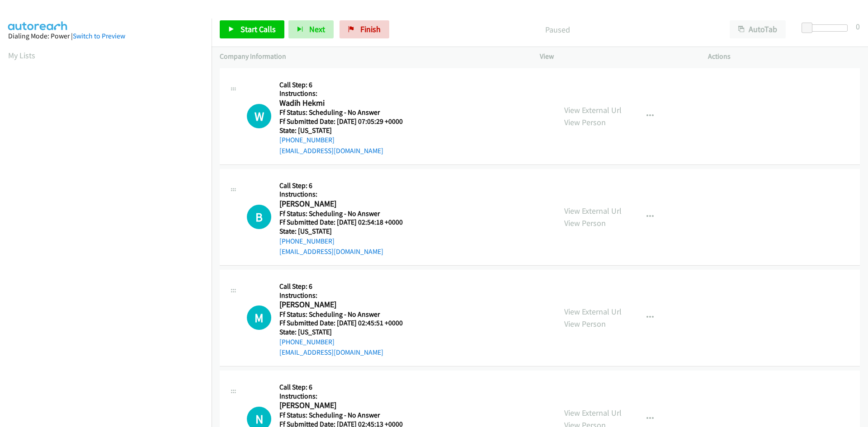 The width and height of the screenshot is (868, 427). What do you see at coordinates (252, 29) in the screenshot?
I see `a: Start Calls` at bounding box center [252, 29].